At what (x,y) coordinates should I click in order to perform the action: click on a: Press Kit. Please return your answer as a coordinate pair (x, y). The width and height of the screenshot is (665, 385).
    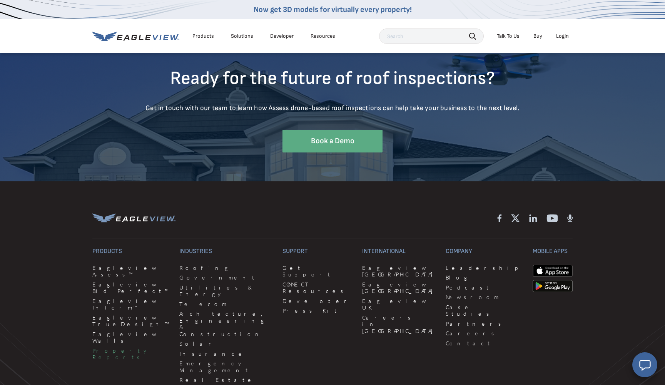
    Looking at the image, I should click on (318, 311).